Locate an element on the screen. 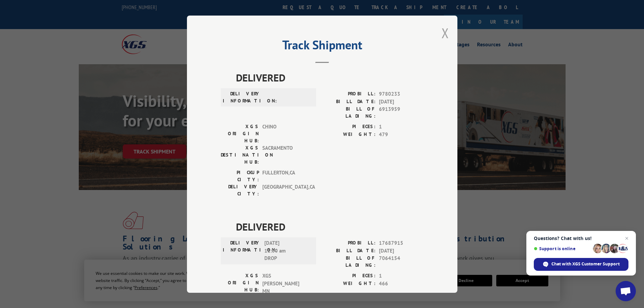  span: Chat with XGS Customer Support is located at coordinates (586, 264).